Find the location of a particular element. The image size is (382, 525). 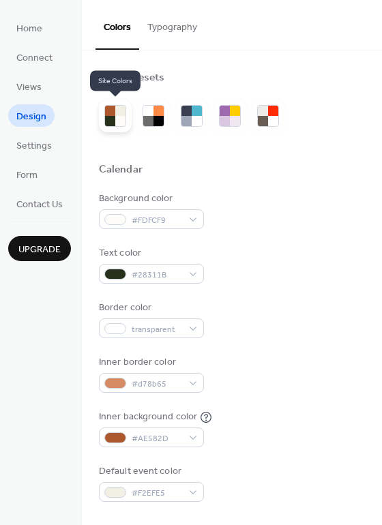

button: Upgrade is located at coordinates (40, 248).